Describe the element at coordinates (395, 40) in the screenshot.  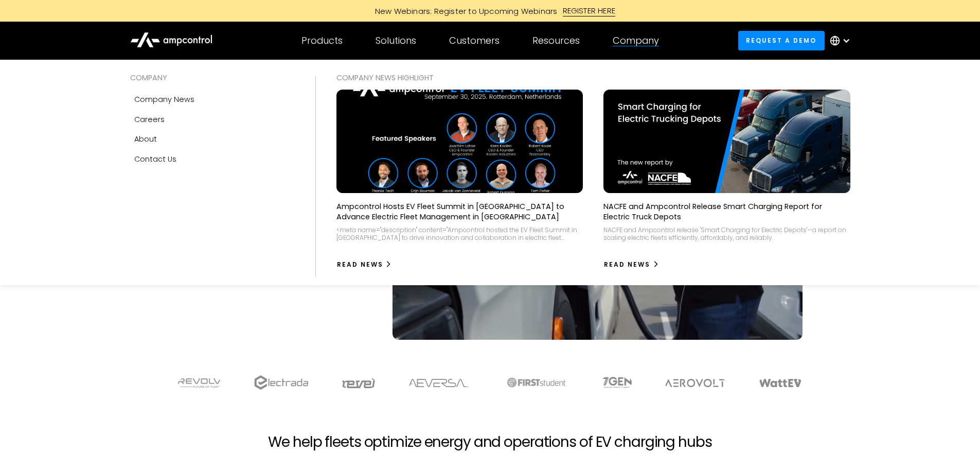
I see `div: Solutions` at that location.